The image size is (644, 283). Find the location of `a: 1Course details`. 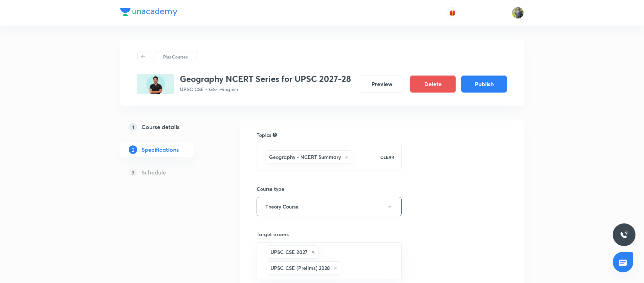

a: 1Course details is located at coordinates (169, 127).